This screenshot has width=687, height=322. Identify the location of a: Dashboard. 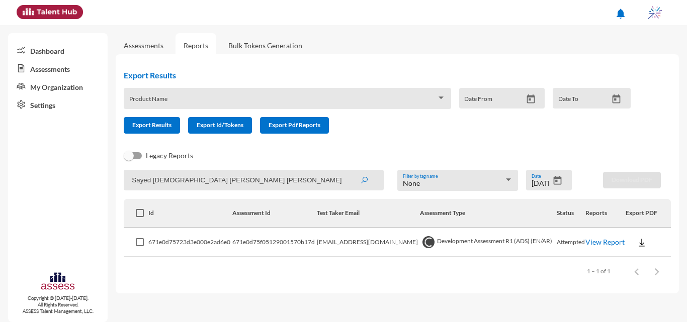
(58, 50).